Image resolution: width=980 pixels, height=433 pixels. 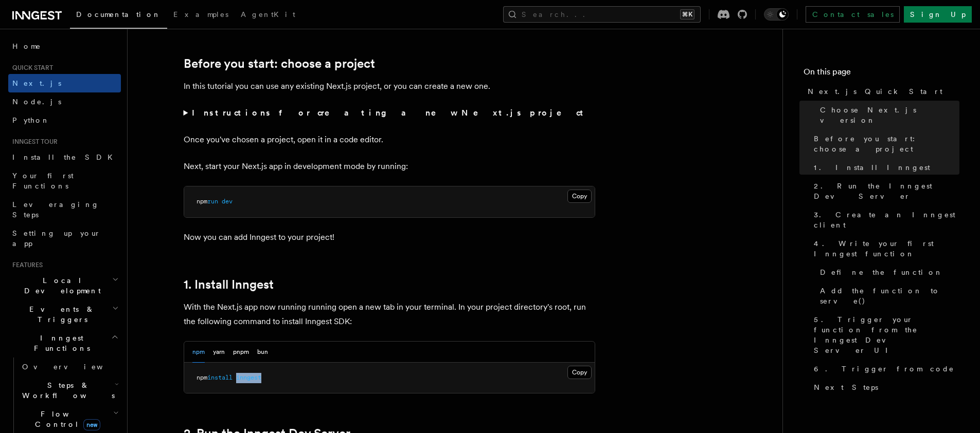 What do you see at coordinates (389, 314) in the screenshot?
I see `p: With the Next.js app now running running open a new tab in your terminal. In your project directo...` at bounding box center [389, 314].